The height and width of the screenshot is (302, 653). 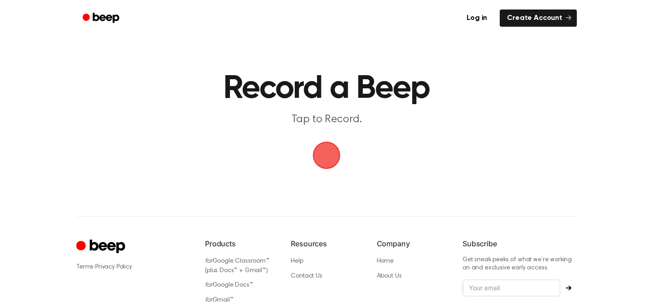 What do you see at coordinates (519, 264) in the screenshot?
I see `p: Get sneak peeks of what we’re working on and exclusive early access.` at bounding box center [519, 264].